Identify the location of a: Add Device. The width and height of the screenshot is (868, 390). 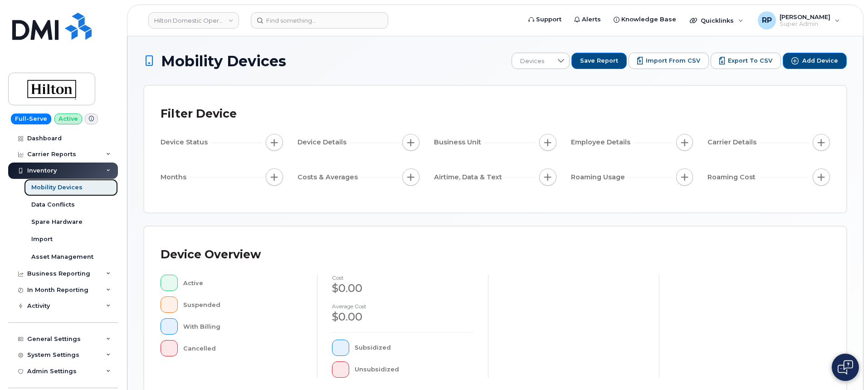
(814, 61).